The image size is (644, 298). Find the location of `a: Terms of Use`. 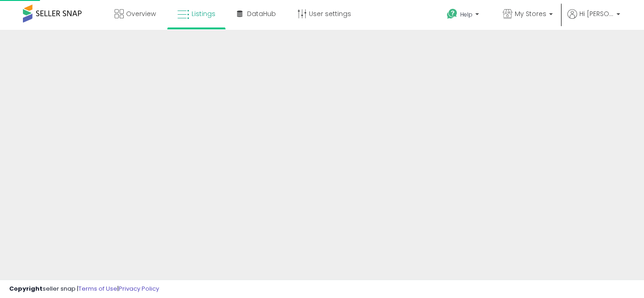

a: Terms of Use is located at coordinates (97, 288).